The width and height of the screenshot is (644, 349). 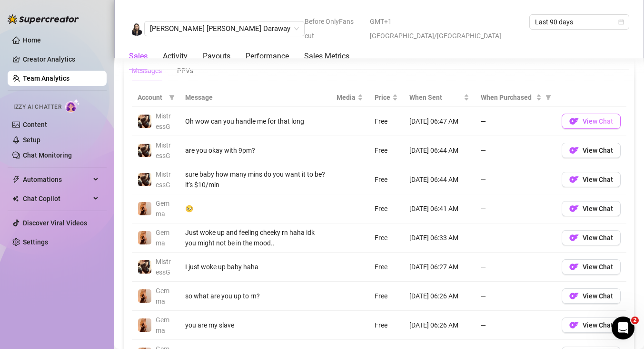 What do you see at coordinates (579, 22) in the screenshot?
I see `span: Last 90 days` at bounding box center [579, 22].